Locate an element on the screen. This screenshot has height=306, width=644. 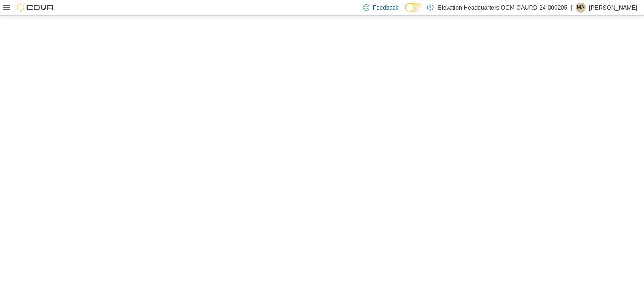
img: Cova is located at coordinates (36, 8).